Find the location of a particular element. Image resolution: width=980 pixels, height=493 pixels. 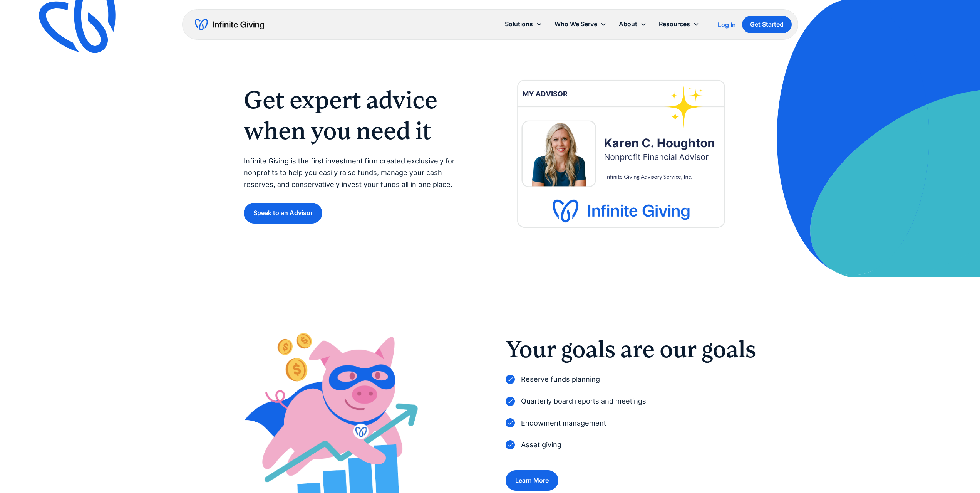

a: Log In is located at coordinates (727, 25).